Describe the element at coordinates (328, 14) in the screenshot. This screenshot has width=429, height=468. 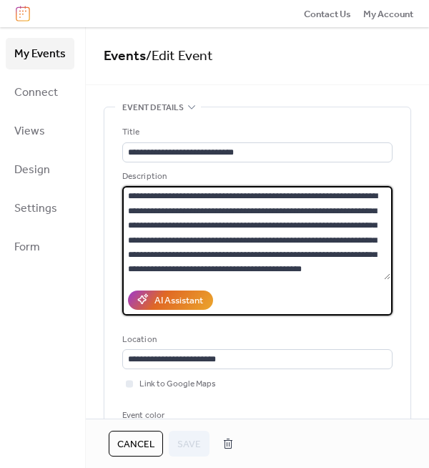
I see `a: Contact Us` at that location.